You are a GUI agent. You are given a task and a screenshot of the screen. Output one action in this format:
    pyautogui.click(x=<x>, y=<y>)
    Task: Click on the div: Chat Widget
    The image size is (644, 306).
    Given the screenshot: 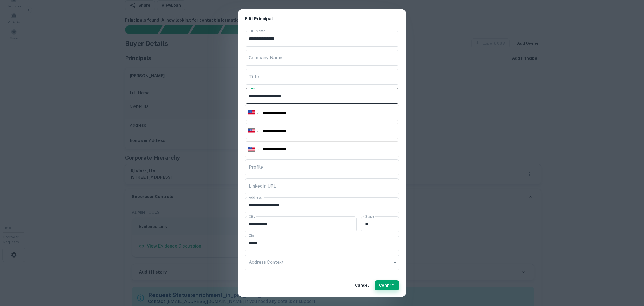 What is the action you would take?
    pyautogui.click(x=630, y=274)
    